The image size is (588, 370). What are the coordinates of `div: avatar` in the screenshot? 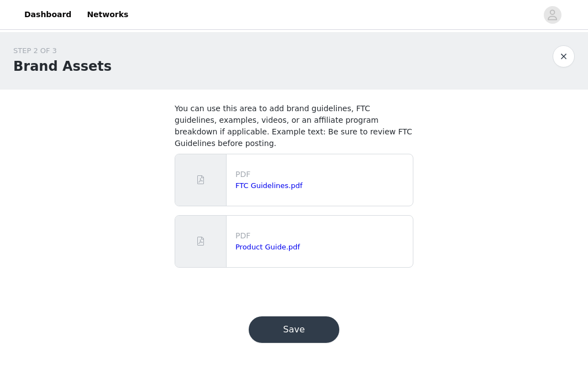 It's located at (552, 15).